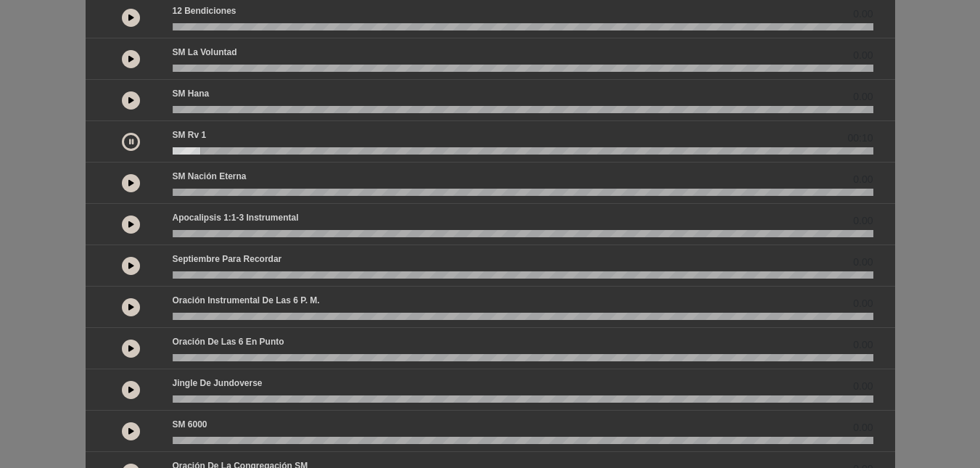 The image size is (980, 468). Describe the element at coordinates (190, 425) in the screenshot. I see `font: SM 6000` at that location.